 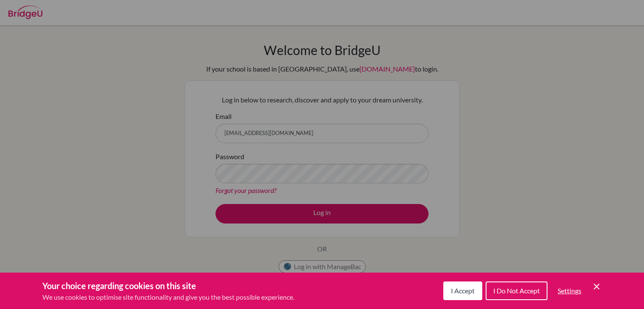 What do you see at coordinates (463, 291) in the screenshot?
I see `button: I Accept` at bounding box center [463, 291].